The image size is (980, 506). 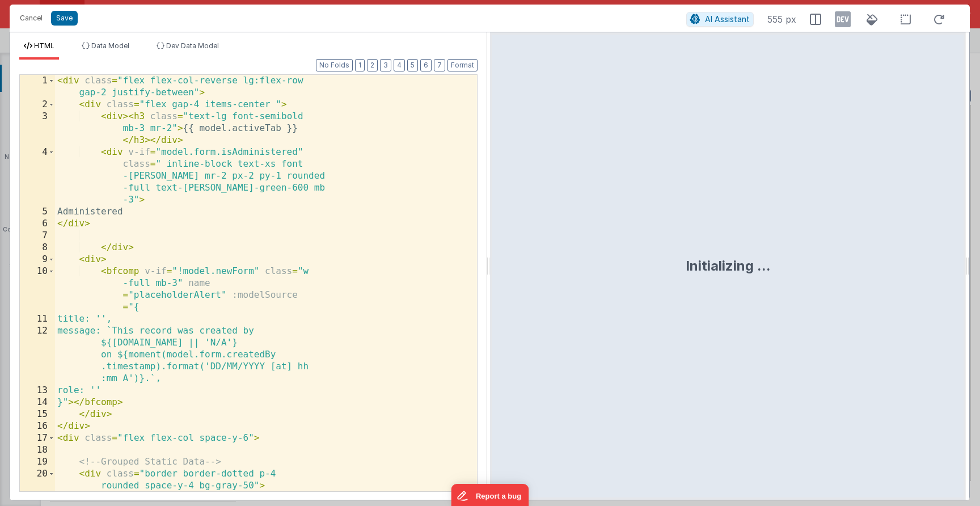 What do you see at coordinates (38, 391) in the screenshot?
I see `div: 13` at bounding box center [38, 391].